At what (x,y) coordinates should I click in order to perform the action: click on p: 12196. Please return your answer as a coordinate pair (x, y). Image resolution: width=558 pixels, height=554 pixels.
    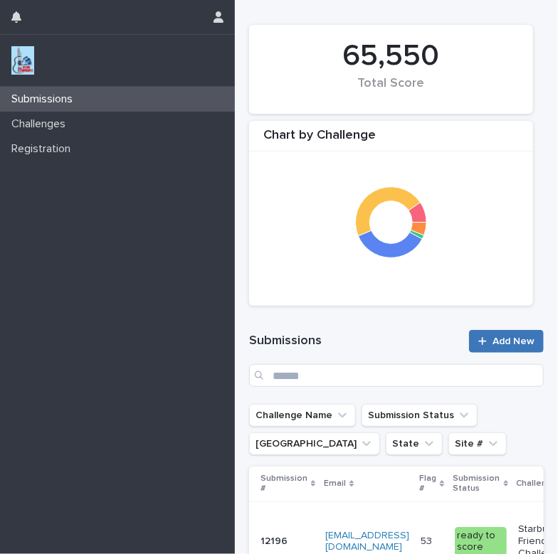
    Looking at the image, I should click on (275, 540).